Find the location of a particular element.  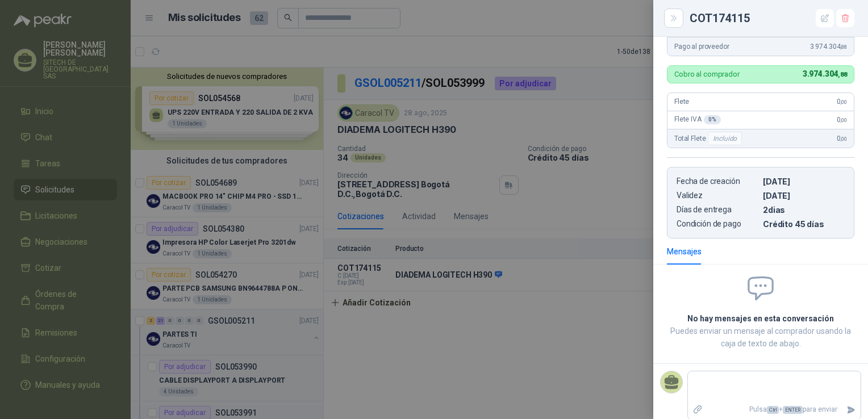

p: Cobro al comprador is located at coordinates (706, 74).